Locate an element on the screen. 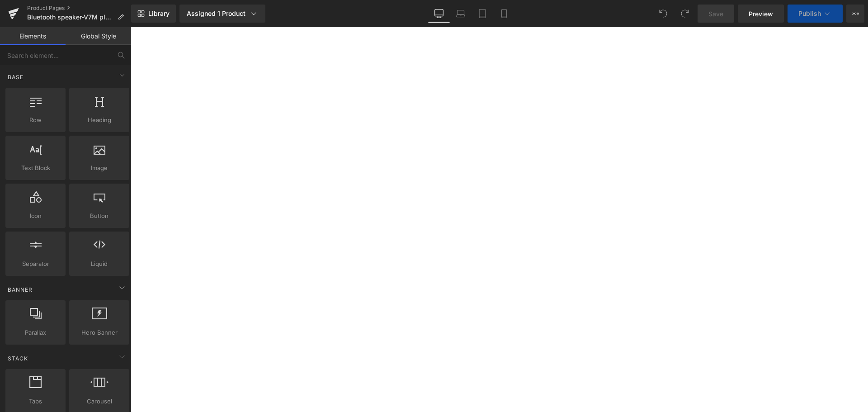 Image resolution: width=868 pixels, height=412 pixels. a: Laptop is located at coordinates (461, 13).